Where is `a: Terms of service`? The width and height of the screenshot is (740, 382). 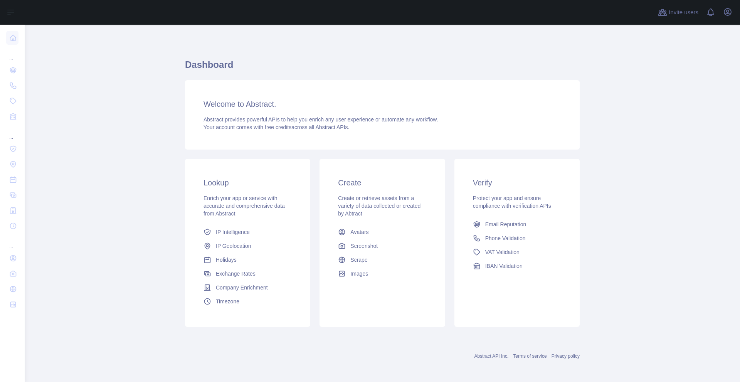
a: Terms of service is located at coordinates (530, 356).